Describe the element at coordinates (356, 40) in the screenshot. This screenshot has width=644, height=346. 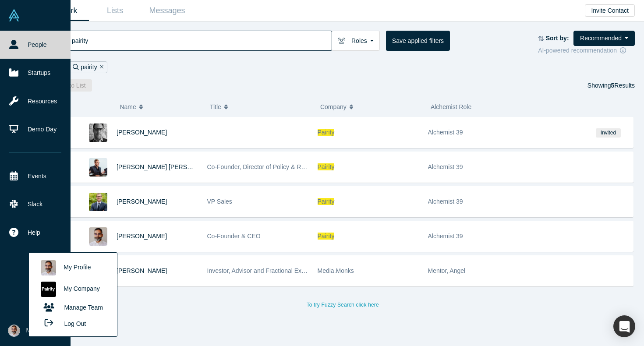
I see `button: Roles` at that location.